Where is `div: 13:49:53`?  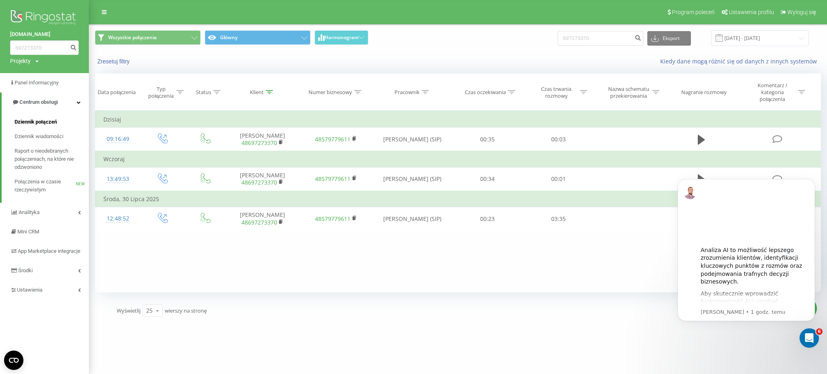
div: 13:49:53 is located at coordinates (118, 179).